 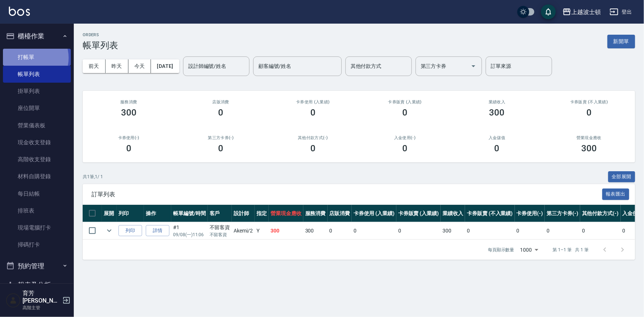 I want to click on button: 預約管理, so click(x=37, y=266).